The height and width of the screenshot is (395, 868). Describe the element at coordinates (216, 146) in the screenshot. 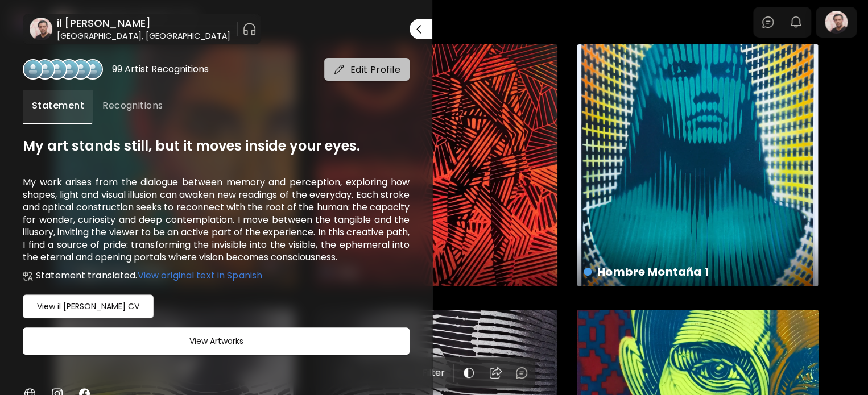

I see `h6: My art stands still, but it moves inside your eyes.` at that location.